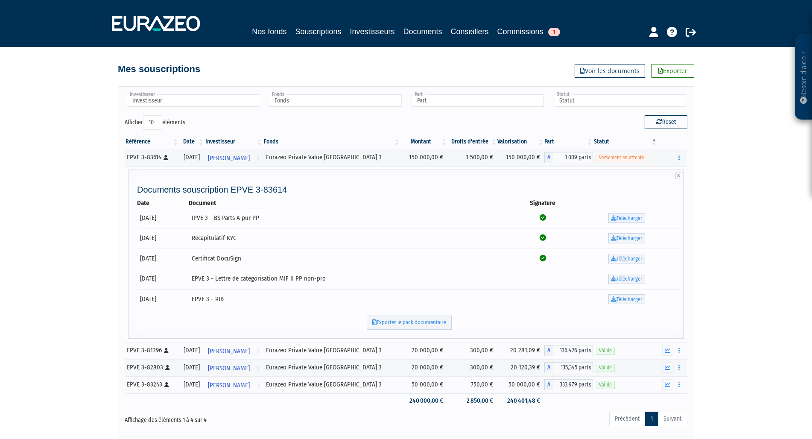  Describe the element at coordinates (472, 157) in the screenshot. I see `td: 1 500,00 €` at that location.